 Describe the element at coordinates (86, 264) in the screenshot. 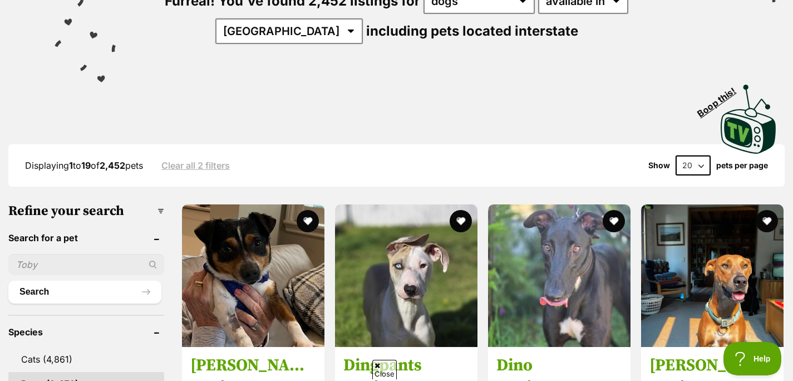

I see `input: Toby` at that location.